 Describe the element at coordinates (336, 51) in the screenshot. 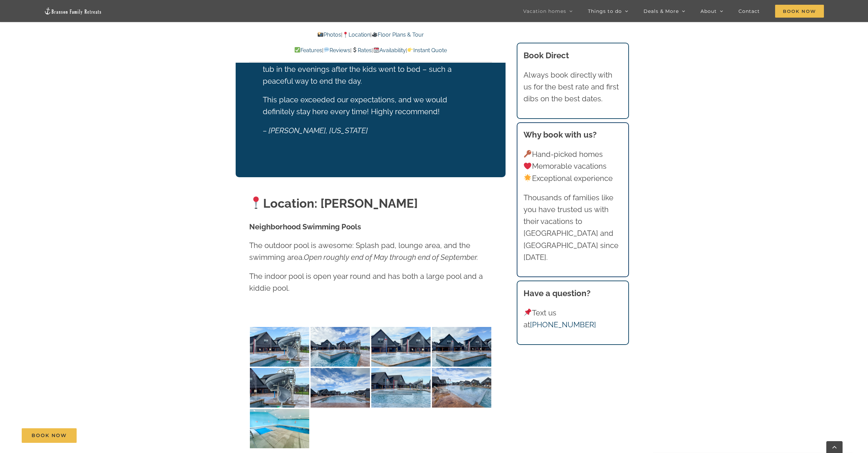

I see `a: Reviews` at that location.